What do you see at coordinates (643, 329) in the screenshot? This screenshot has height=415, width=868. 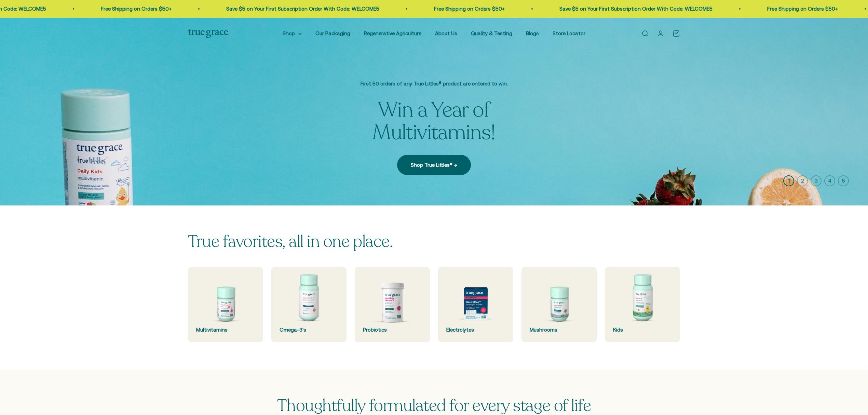 I see `div: Kids` at bounding box center [643, 329].